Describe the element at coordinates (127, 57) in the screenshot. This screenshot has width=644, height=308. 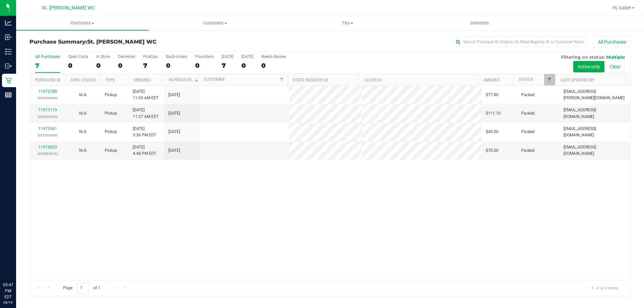
I see `div: Deliveries` at that location.